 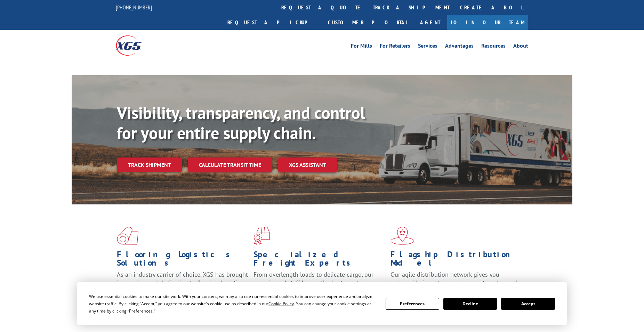 I want to click on span: Cookie Policy, so click(x=281, y=303).